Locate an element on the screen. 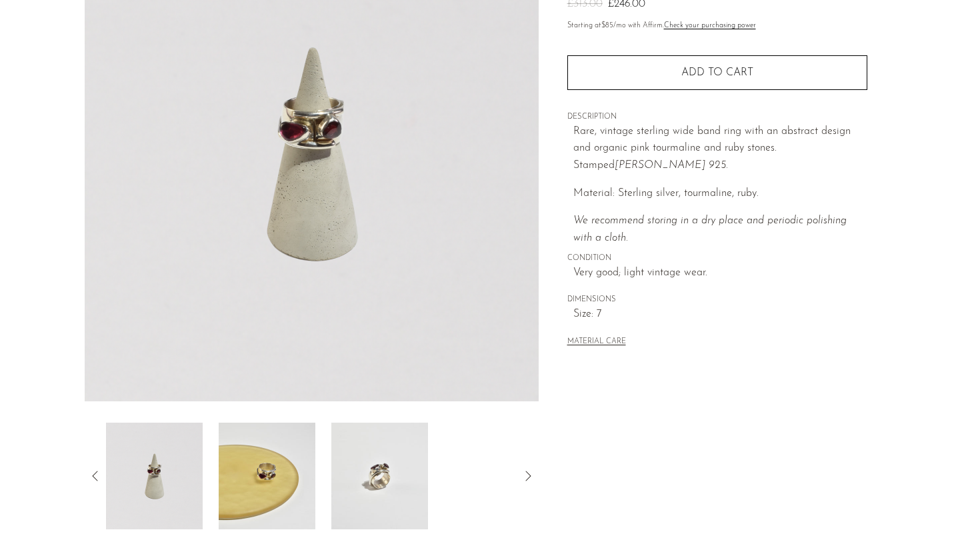  p: Material: Sterling silver, tourmaline, ruby. is located at coordinates (720, 194).